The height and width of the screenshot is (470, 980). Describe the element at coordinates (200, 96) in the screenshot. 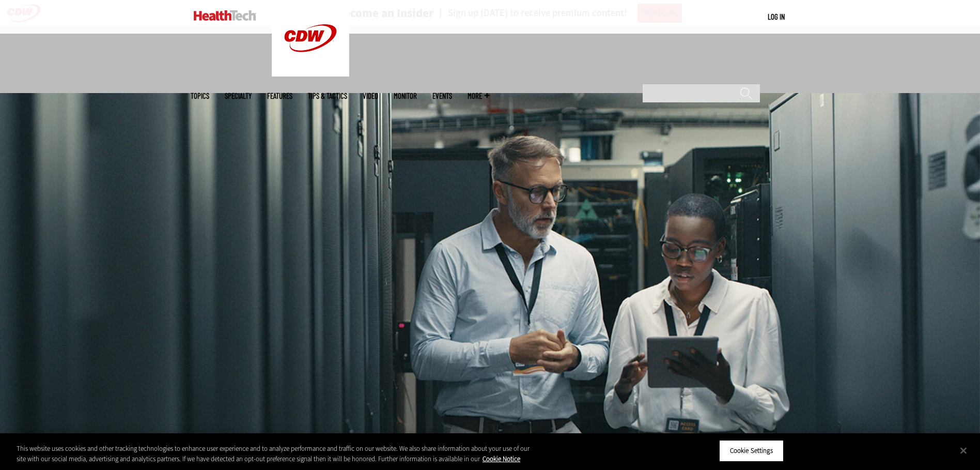

I see `span: Topics` at that location.